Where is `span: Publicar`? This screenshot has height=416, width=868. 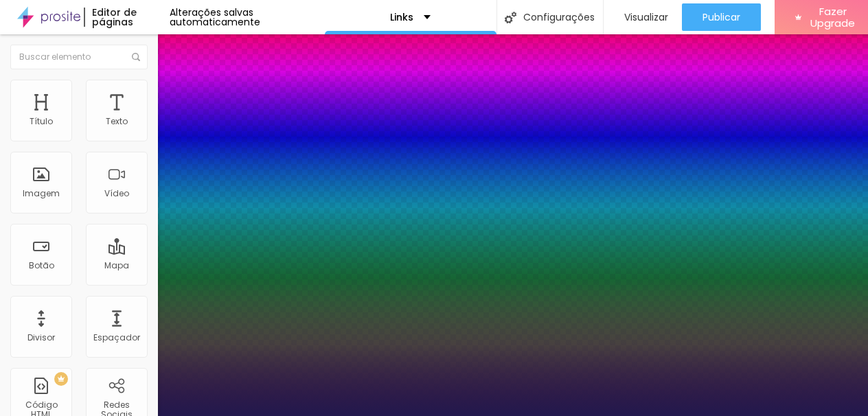 span: Publicar is located at coordinates (721, 17).